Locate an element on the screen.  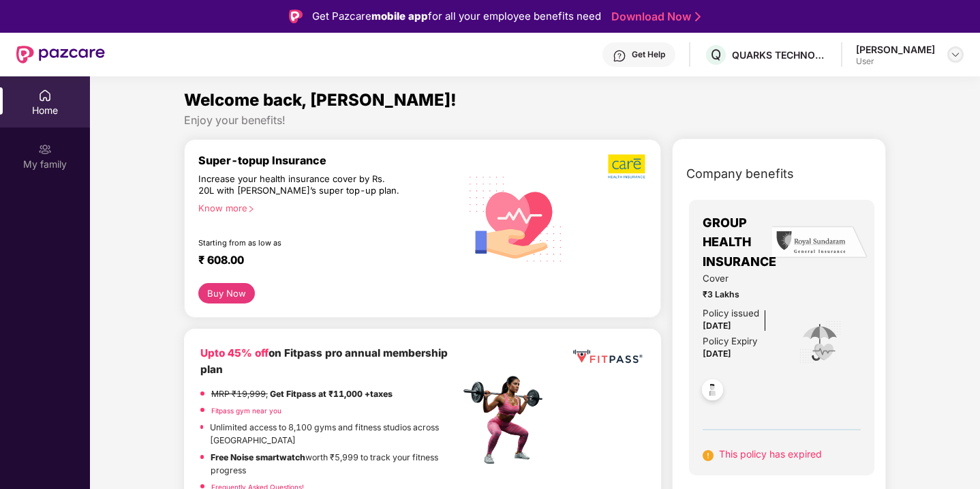
b: Upto 45% off is located at coordinates (234, 353).